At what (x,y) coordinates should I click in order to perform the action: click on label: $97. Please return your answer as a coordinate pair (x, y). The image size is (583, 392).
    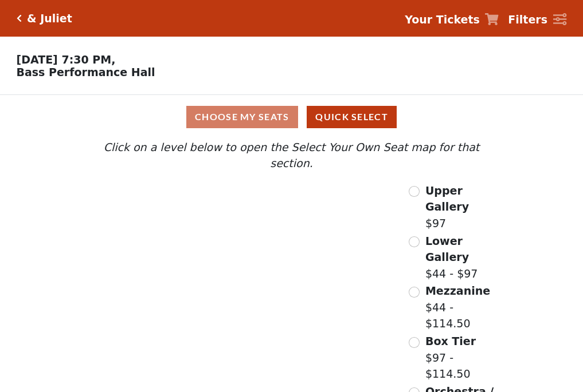
    Looking at the image, I should click on (464, 207).